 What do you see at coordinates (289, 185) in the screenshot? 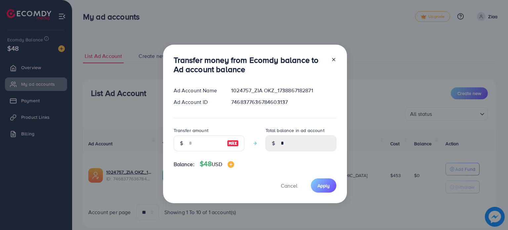
I see `button: Cancel` at bounding box center [289, 185].